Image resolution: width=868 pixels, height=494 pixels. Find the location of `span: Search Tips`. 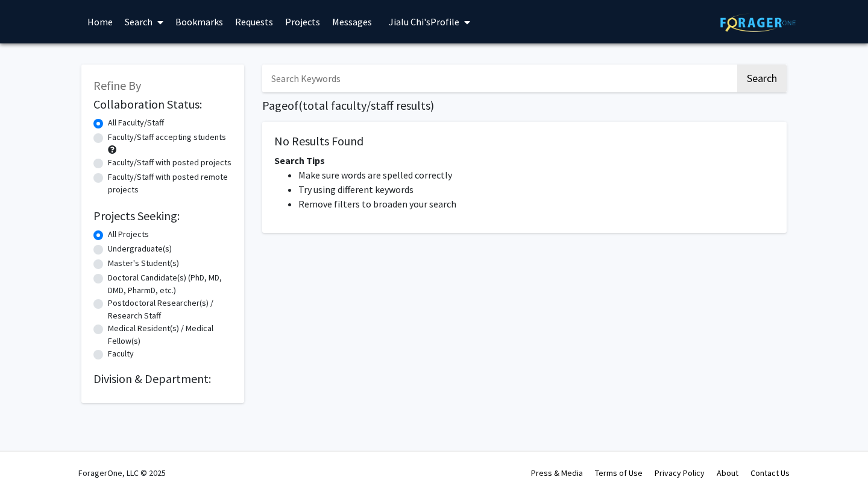

span: Search Tips is located at coordinates (300, 160).